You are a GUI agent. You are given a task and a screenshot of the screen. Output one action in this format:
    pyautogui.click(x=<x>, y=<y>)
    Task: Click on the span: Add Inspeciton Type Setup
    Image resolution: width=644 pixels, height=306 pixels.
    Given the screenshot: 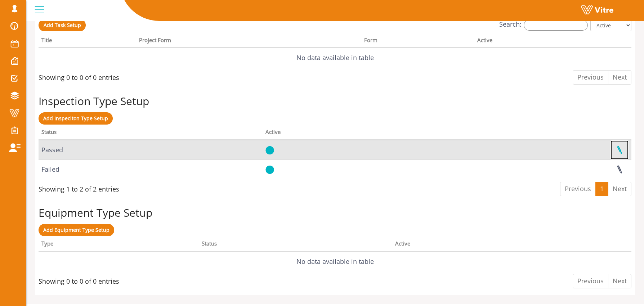 What is the action you would take?
    pyautogui.click(x=76, y=118)
    